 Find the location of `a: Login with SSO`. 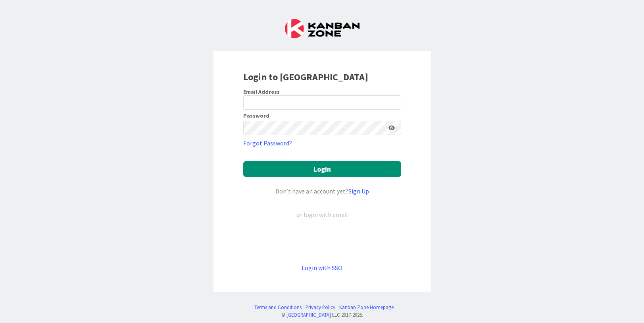

a: Login with SSO is located at coordinates (322, 268).